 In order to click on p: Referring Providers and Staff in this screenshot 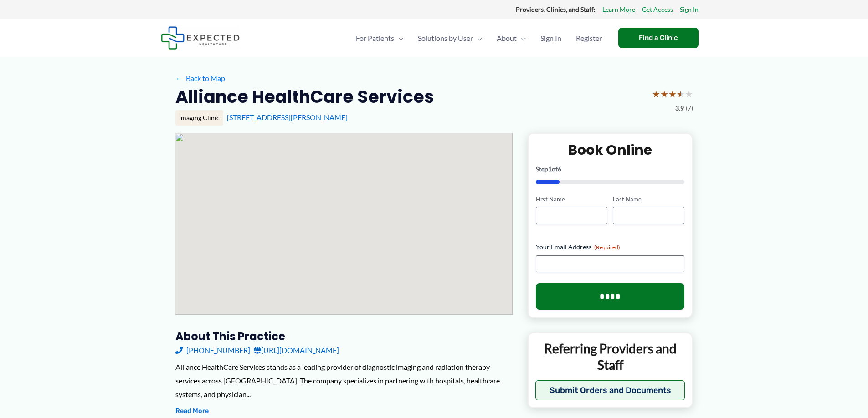, I will do `click(610, 357)`.